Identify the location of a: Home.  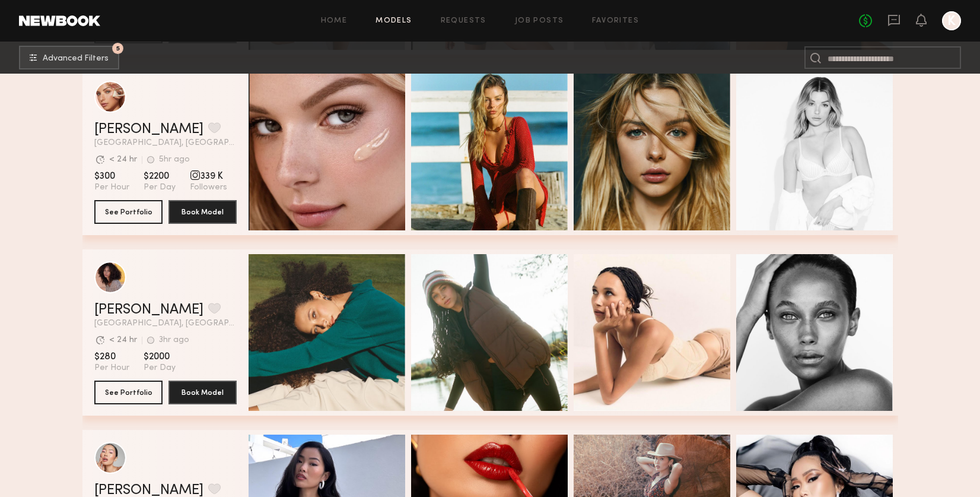
(334, 21).